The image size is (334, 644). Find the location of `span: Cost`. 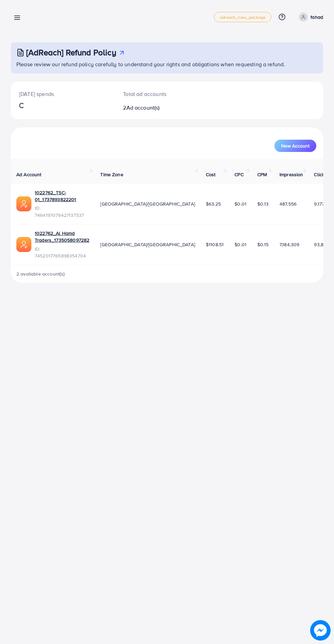

span: Cost is located at coordinates (210, 174).